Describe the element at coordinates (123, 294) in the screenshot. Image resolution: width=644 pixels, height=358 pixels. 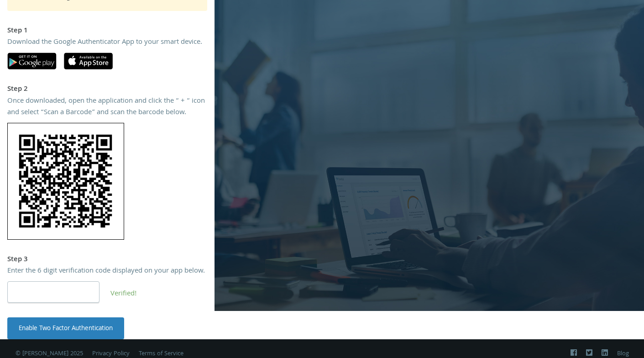
I see `span: Verified!` at that location.